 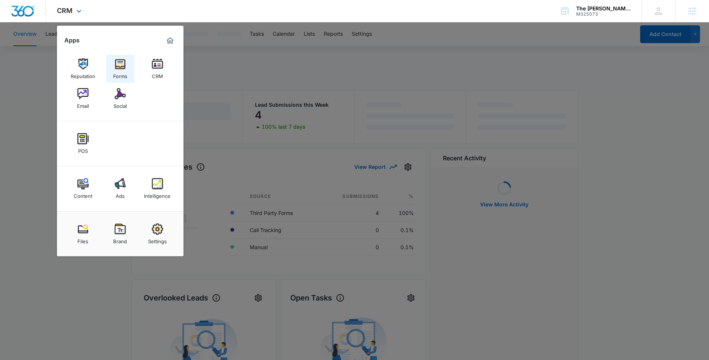 I want to click on a: Email, so click(x=83, y=99).